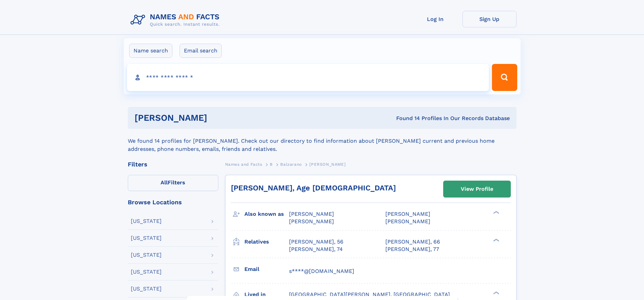 Image resolution: width=644 pixels, height=300 pixels. Describe the element at coordinates (176, 20) in the screenshot. I see `img: Logo Names and Facts` at that location.